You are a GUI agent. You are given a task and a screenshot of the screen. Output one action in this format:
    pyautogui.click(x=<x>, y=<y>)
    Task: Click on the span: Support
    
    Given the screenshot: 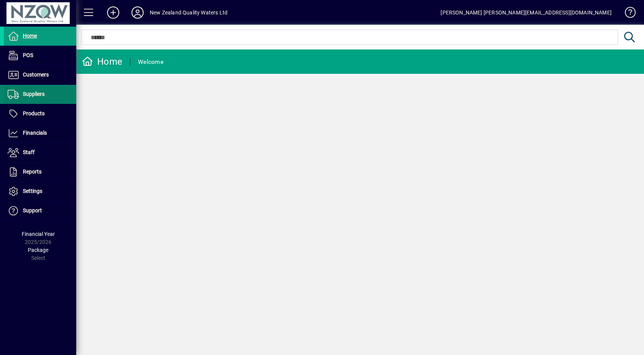 What is the action you would take?
    pyautogui.click(x=32, y=210)
    